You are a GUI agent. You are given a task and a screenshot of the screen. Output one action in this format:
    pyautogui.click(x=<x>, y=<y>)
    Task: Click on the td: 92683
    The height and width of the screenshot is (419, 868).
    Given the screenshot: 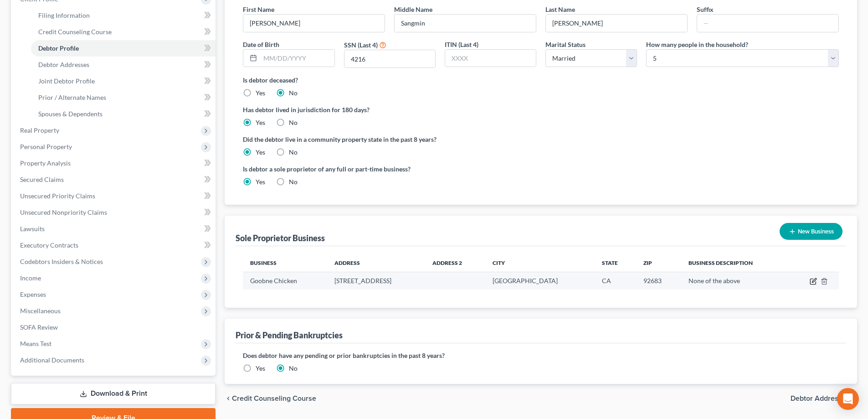 What is the action you would take?
    pyautogui.click(x=658, y=281)
    